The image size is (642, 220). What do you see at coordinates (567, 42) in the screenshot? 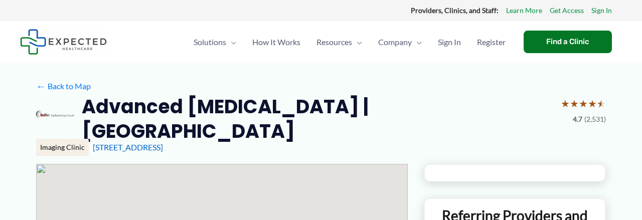
I see `a: Find a Clinic` at bounding box center [567, 42].